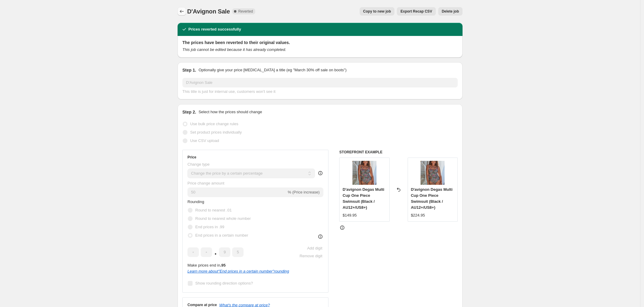 This screenshot has width=644, height=307. Describe the element at coordinates (238, 271) in the screenshot. I see `a: Learn more about"End prices in a certain number"rounding` at that location.